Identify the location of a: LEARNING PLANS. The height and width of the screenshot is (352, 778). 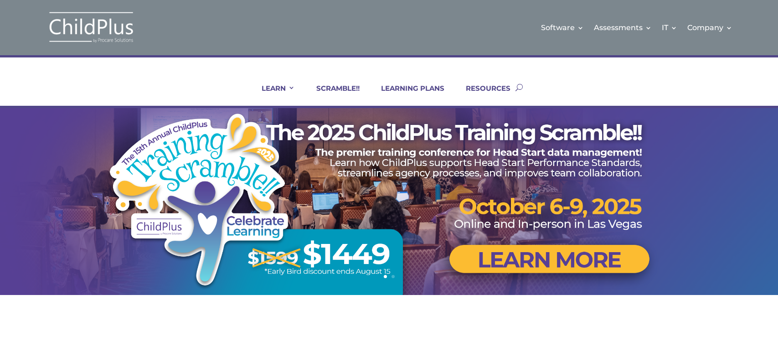
(407, 95).